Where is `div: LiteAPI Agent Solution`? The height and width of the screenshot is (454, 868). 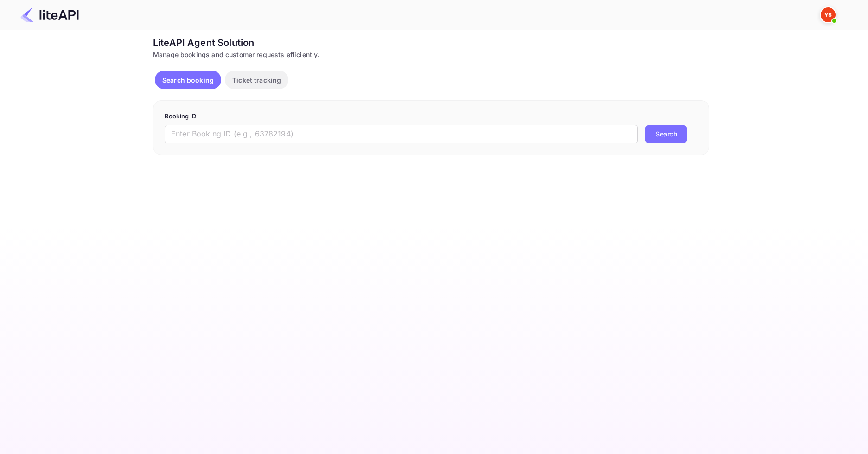 div: LiteAPI Agent Solution is located at coordinates (432, 43).